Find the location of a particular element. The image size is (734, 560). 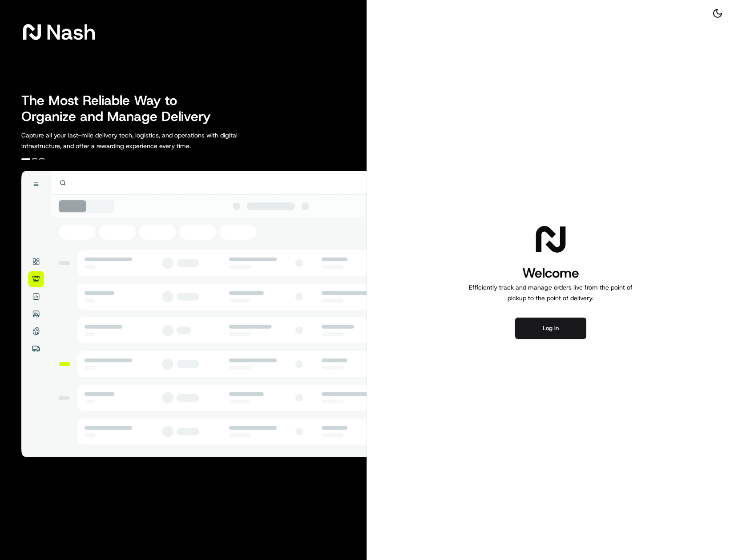

img: illustration is located at coordinates (194, 314).